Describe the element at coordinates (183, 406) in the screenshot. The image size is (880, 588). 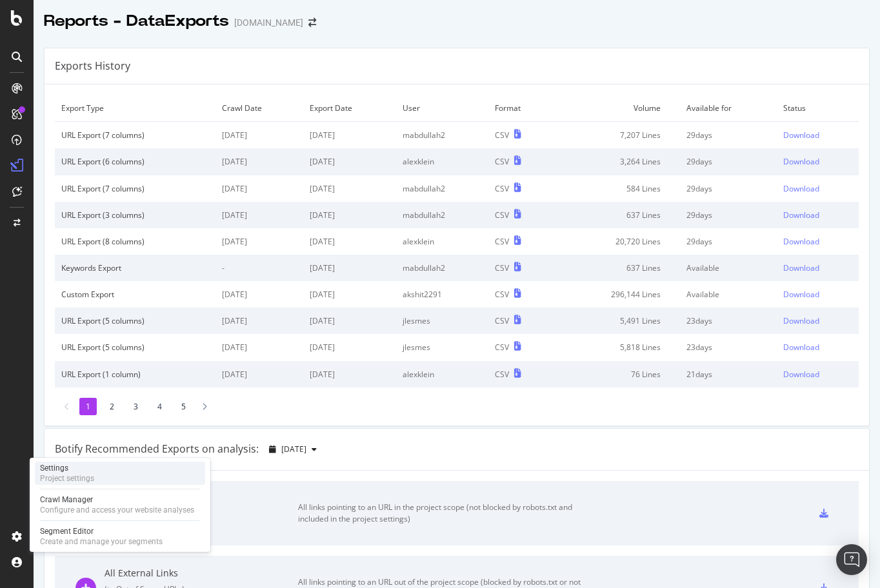
I see `li: 5` at that location.